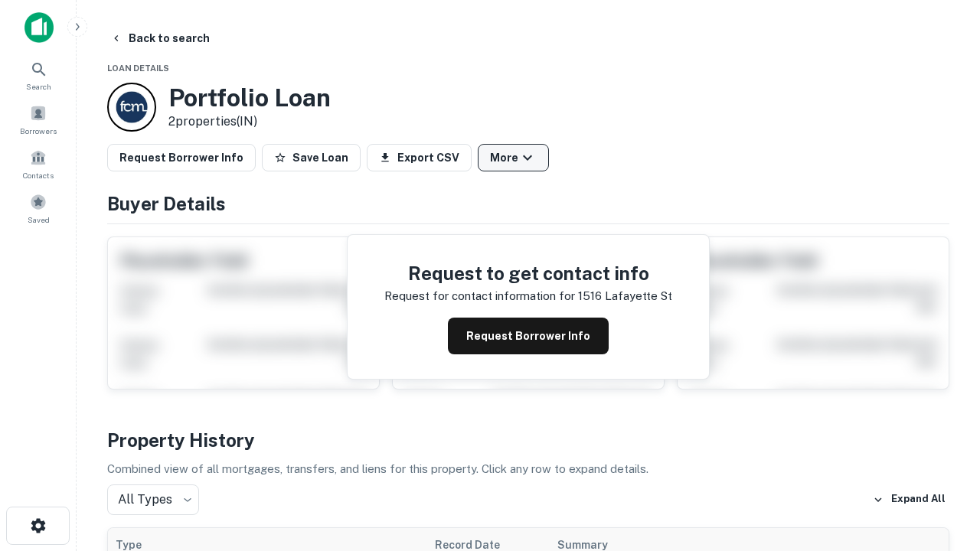  Describe the element at coordinates (38, 75) in the screenshot. I see `div: Search` at that location.